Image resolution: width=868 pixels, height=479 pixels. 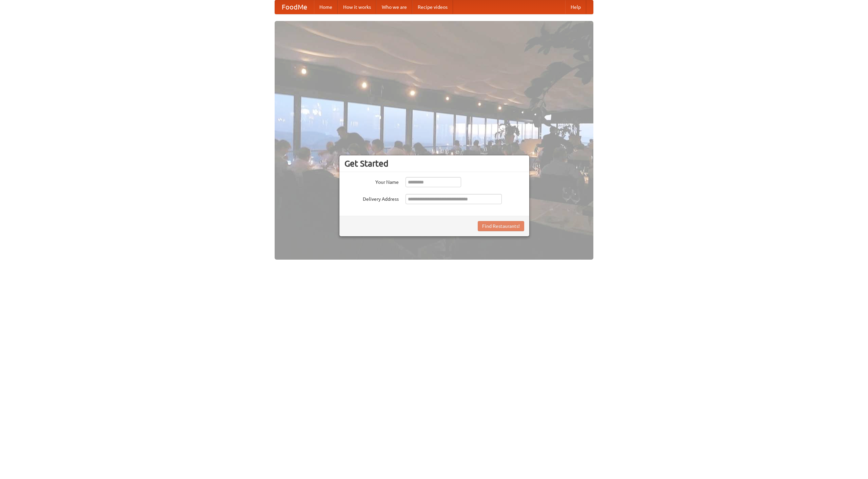 I want to click on label: Your Name, so click(x=372, y=181).